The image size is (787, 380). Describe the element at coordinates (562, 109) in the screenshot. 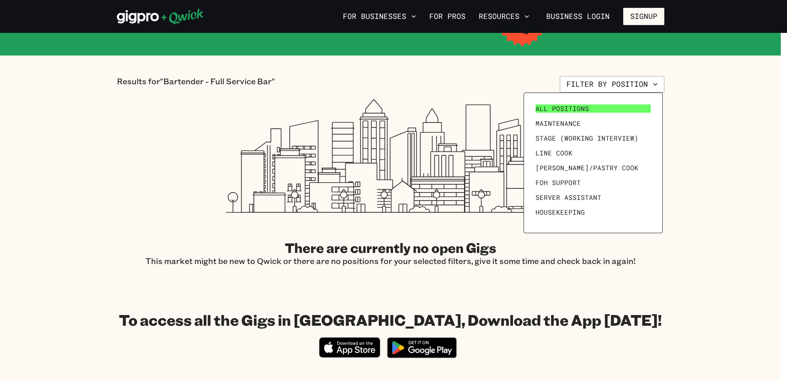

I see `span: All Positions` at that location.